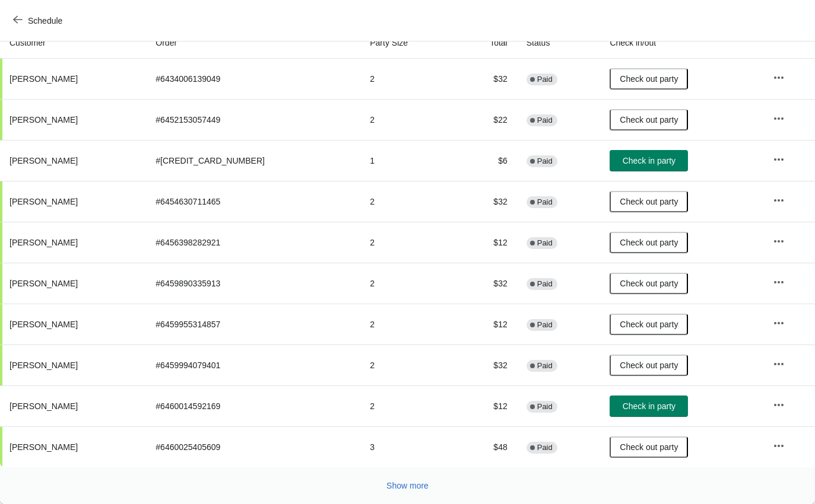 Image resolution: width=815 pixels, height=504 pixels. What do you see at coordinates (486, 43) in the screenshot?
I see `th: Total` at bounding box center [486, 43].